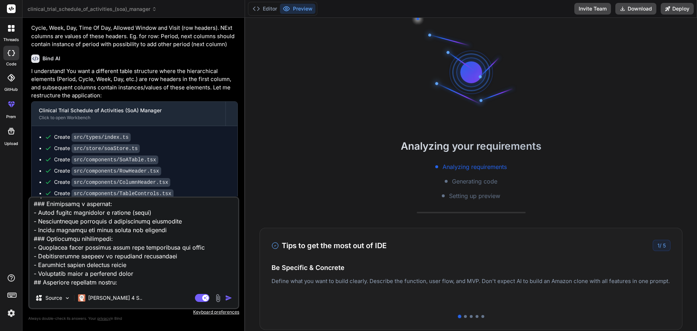 The height and width of the screenshot is (331, 697). I want to click on p: I understand! You want a different table structure where the hierarchical elements (Period, Cycle..., so click(134, 84).